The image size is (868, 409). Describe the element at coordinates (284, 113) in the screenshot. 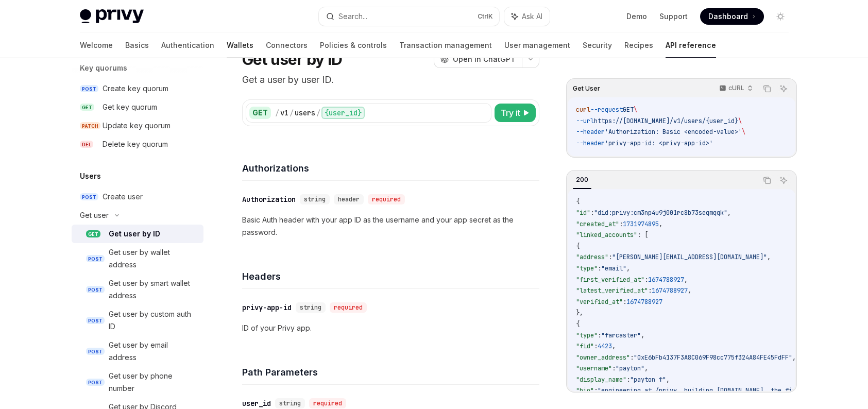

I see `div: v1` at that location.